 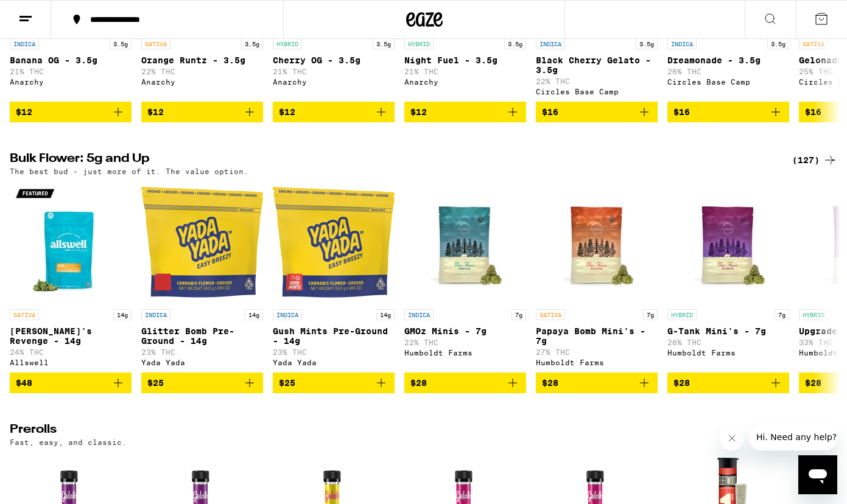 What do you see at coordinates (70, 277) in the screenshot?
I see `a: Open page for Jack's Revenge - 14g from Allswell` at bounding box center [70, 277].